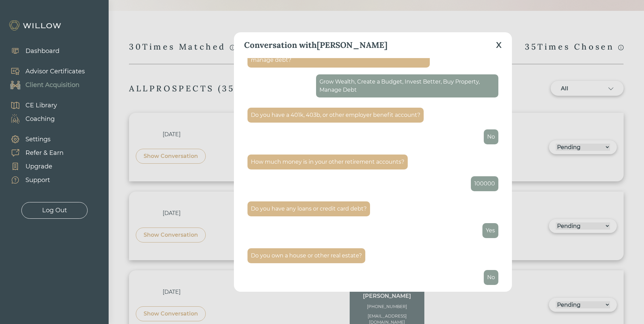 The width and height of the screenshot is (644, 324). I want to click on a: Dashboard, so click(31, 51).